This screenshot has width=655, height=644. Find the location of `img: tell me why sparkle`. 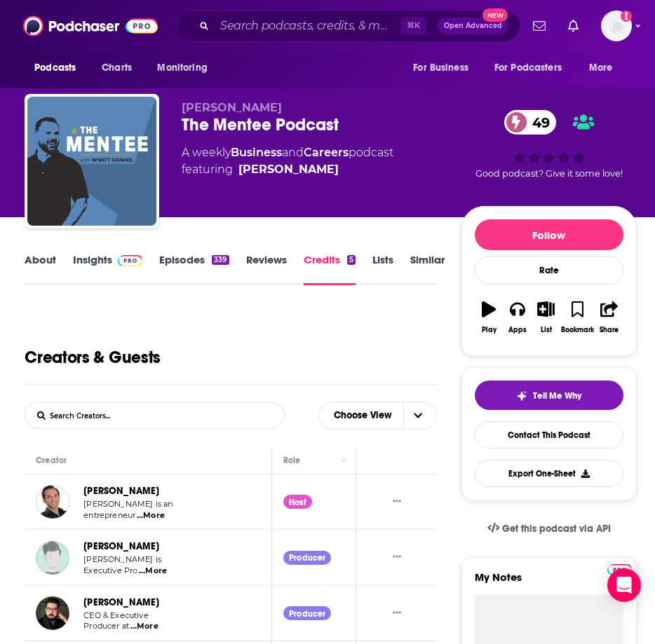

img: tell me why sparkle is located at coordinates (521, 396).